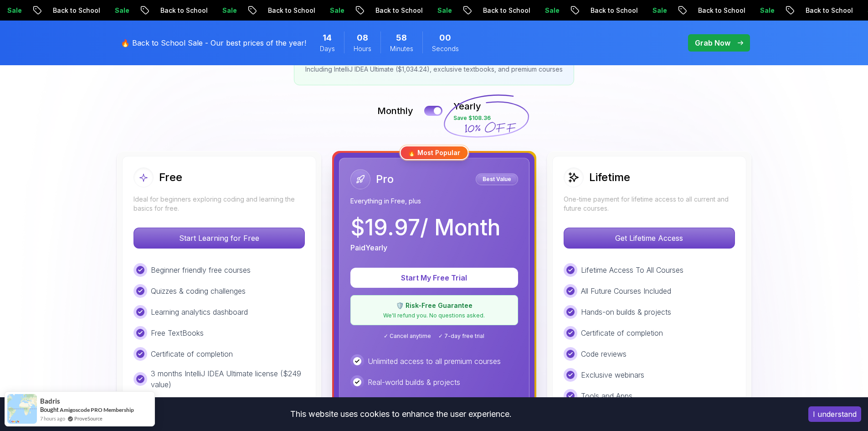 The height and width of the screenshot is (431, 868). What do you see at coordinates (496, 179) in the screenshot?
I see `p: Best Value` at bounding box center [496, 179].